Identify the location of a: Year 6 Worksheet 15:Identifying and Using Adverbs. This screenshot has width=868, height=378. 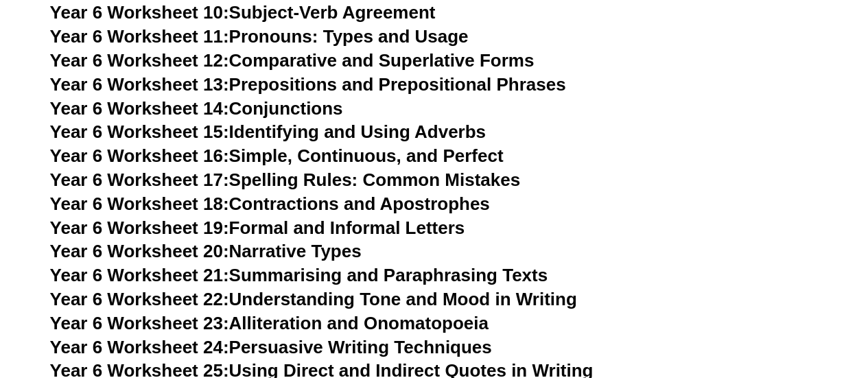
(267, 131).